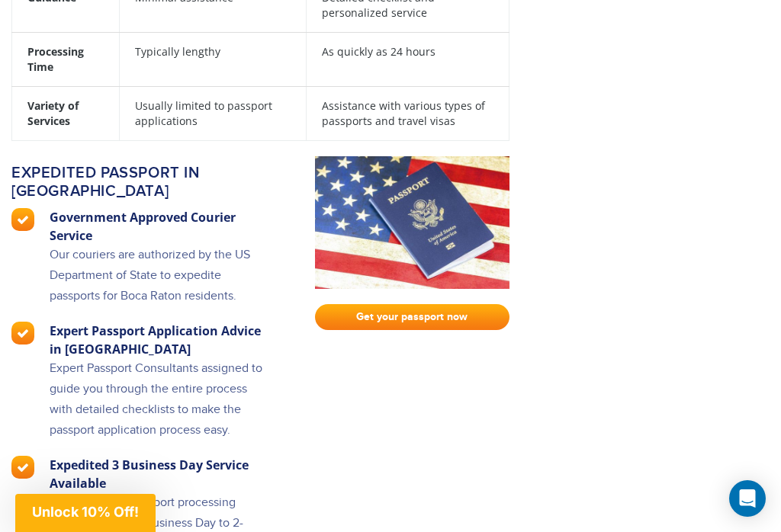 The width and height of the screenshot is (781, 532). What do you see at coordinates (412, 223) in the screenshot?
I see `img: passport-fast` at bounding box center [412, 223].